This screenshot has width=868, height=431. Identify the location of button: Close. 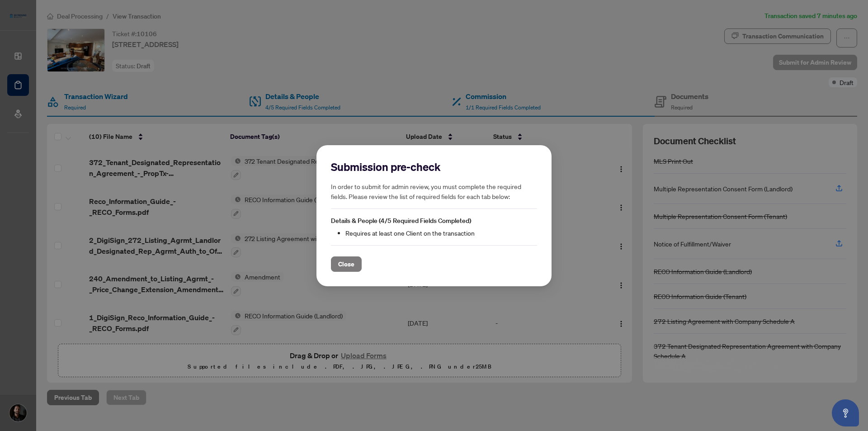
(346, 263).